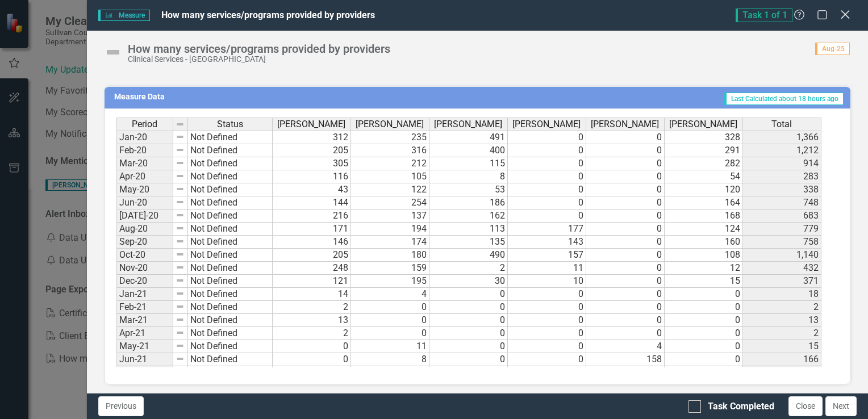 The width and height of the screenshot is (868, 419). What do you see at coordinates (469, 216) in the screenshot?
I see `td: 162` at bounding box center [469, 216].